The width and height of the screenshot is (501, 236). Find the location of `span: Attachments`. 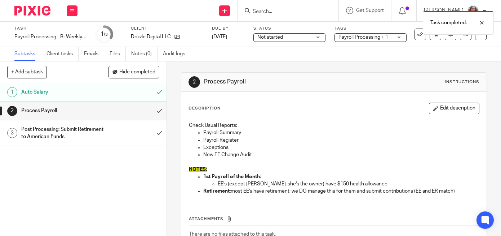

span: Attachments is located at coordinates (206, 218).